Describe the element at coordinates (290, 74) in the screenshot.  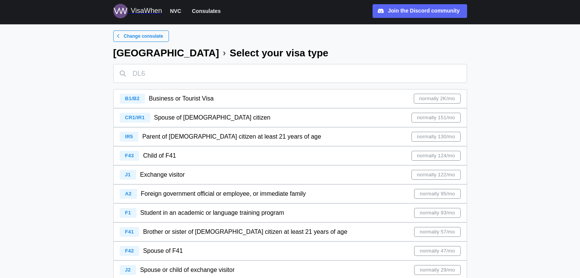
I see `input: DL6` at that location.